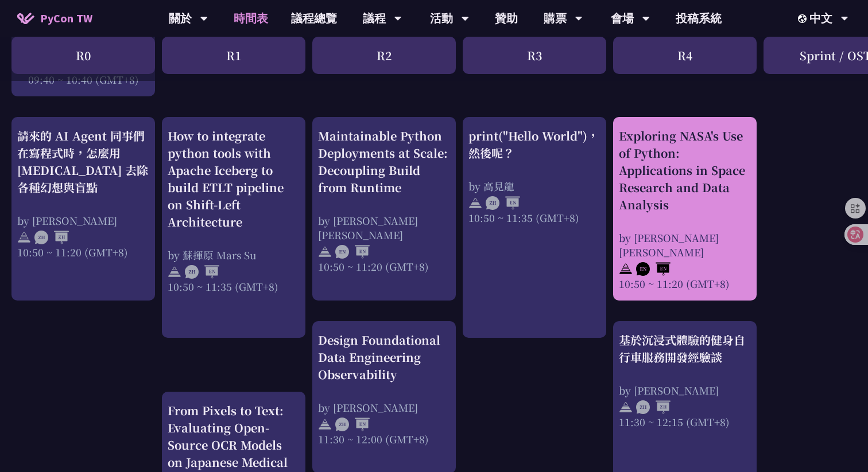 This screenshot has width=868, height=472. What do you see at coordinates (534, 228) in the screenshot?
I see `a: print("Hello World")，然後呢？ by 高見龍 10:50 ~ 11:35 (GMT+8)` at bounding box center [534, 228].